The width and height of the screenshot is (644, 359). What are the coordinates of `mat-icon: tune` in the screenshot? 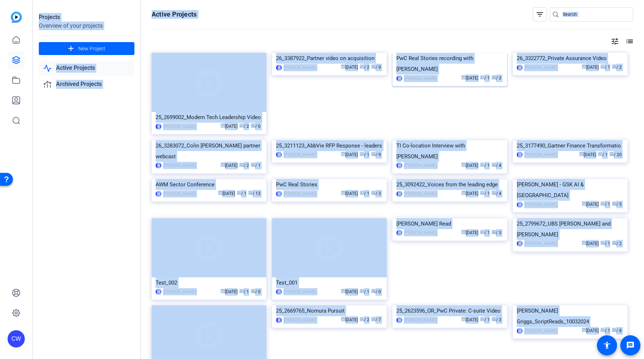 It's located at (615, 41).